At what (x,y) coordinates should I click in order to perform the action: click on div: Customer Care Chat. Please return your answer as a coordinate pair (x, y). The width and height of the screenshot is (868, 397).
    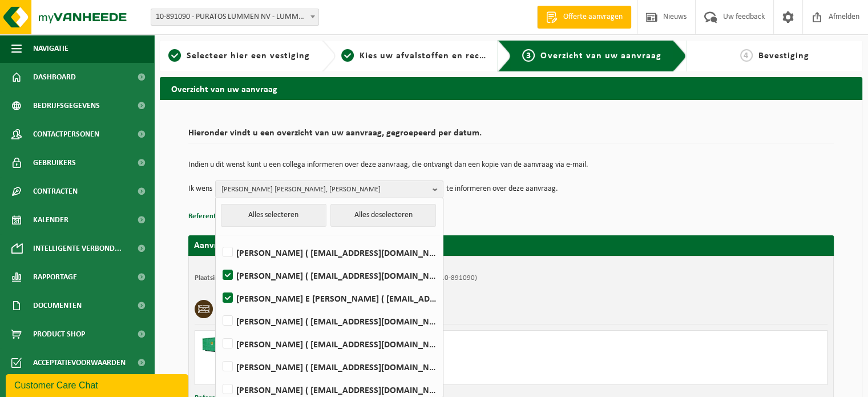
    Looking at the image, I should click on (91, 14).